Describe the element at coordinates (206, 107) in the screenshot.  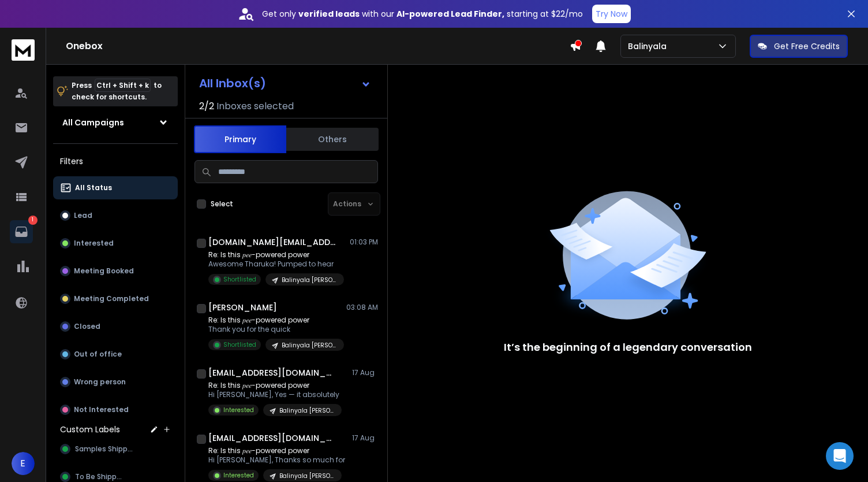
I see `span: 2 / 2` at that location.